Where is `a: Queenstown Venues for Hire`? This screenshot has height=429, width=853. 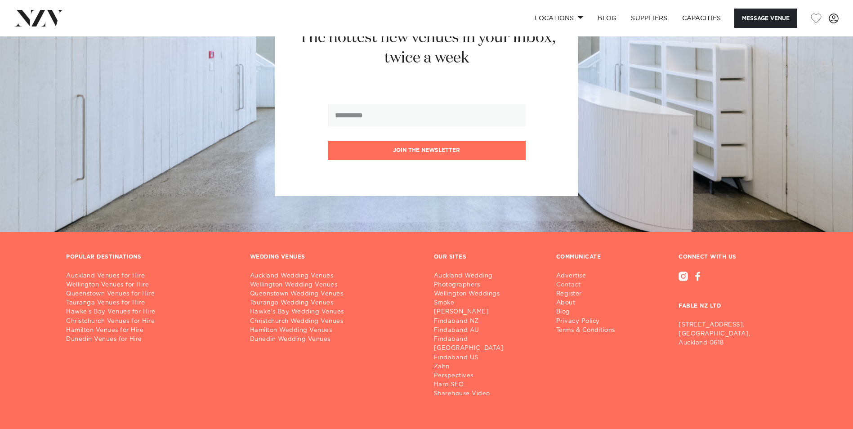 a: Queenstown Venues for Hire is located at coordinates (151, 294).